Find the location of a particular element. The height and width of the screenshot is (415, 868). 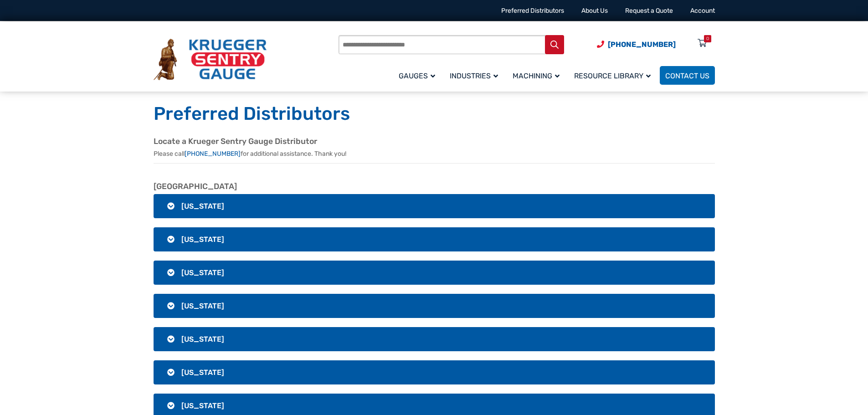

h2: Locate a Krueger Sentry Gauge Distributor is located at coordinates (434, 142).